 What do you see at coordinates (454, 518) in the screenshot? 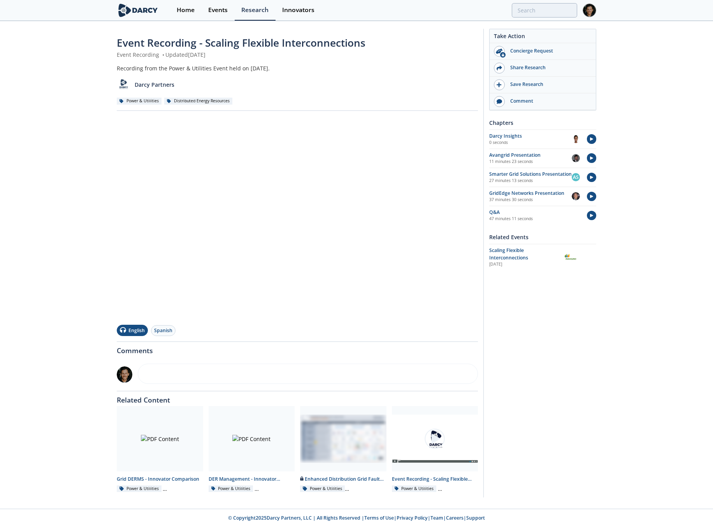
I see `a: Careers` at bounding box center [454, 518].